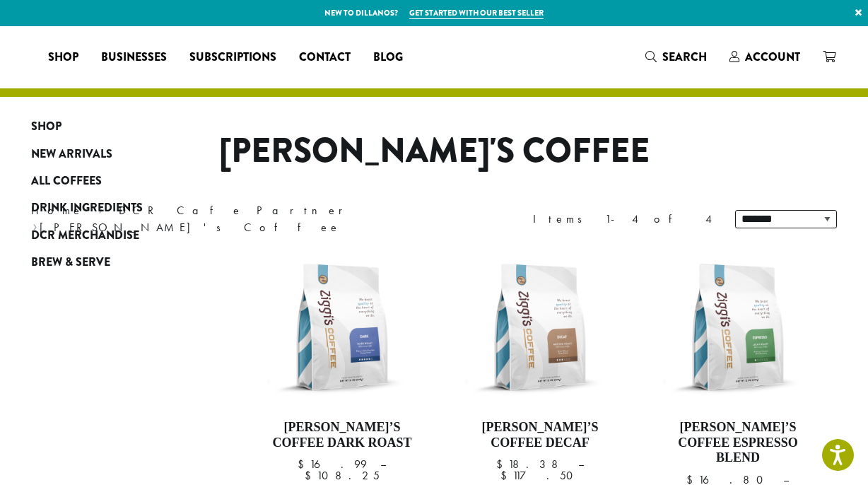 The height and width of the screenshot is (485, 868). What do you see at coordinates (324, 57) in the screenshot?
I see `span: Contact` at bounding box center [324, 57].